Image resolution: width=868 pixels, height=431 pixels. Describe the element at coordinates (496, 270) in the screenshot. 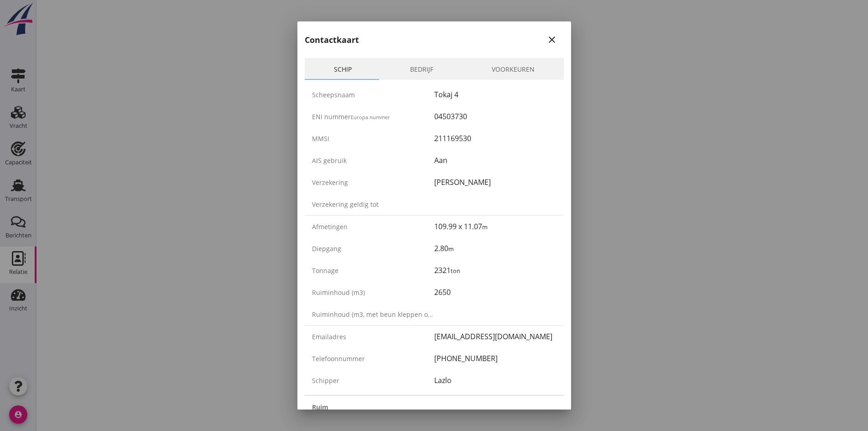

I see `div: 2321` at that location.